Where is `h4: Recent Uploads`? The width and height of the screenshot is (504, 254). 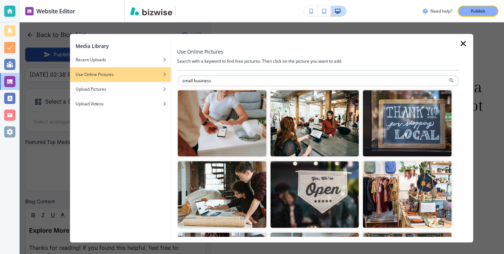 h4: Recent Uploads is located at coordinates (91, 60).